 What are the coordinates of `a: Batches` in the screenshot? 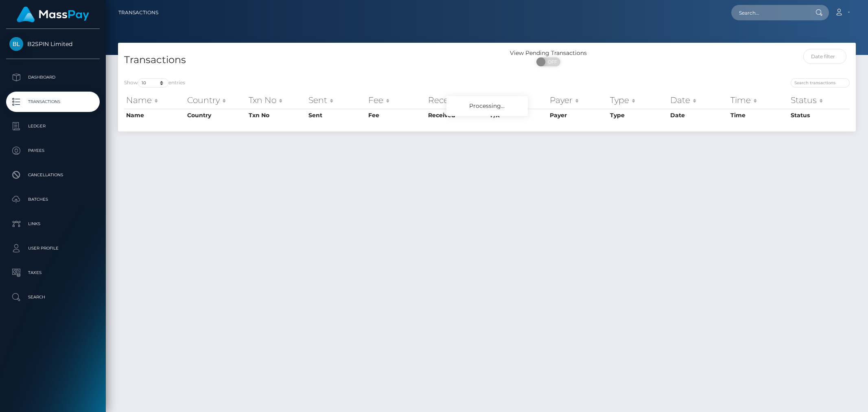 It's located at (53, 200).